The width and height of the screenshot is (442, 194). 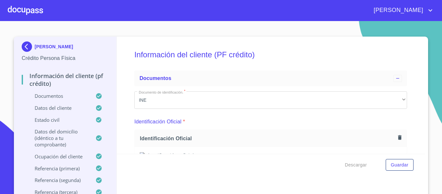 What do you see at coordinates (59, 180) in the screenshot?
I see `p: Referencia (segunda)` at bounding box center [59, 180].